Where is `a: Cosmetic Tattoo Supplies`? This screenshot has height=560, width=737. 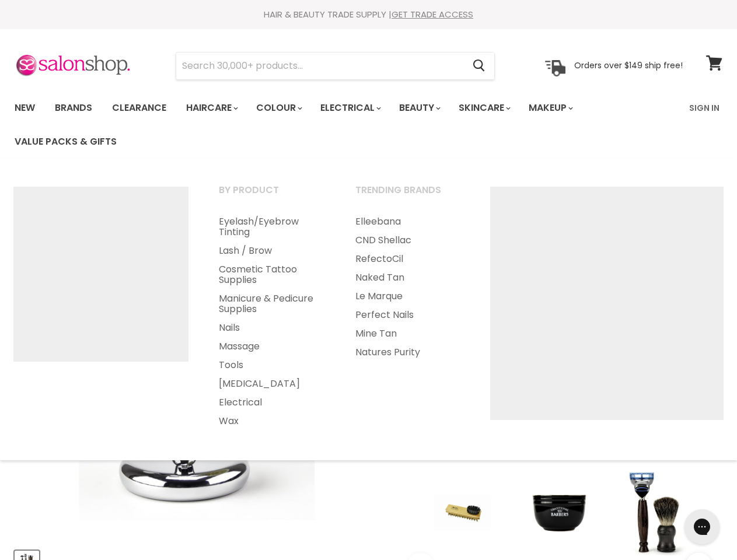 a: Cosmetic Tattoo Supplies is located at coordinates (272, 275).